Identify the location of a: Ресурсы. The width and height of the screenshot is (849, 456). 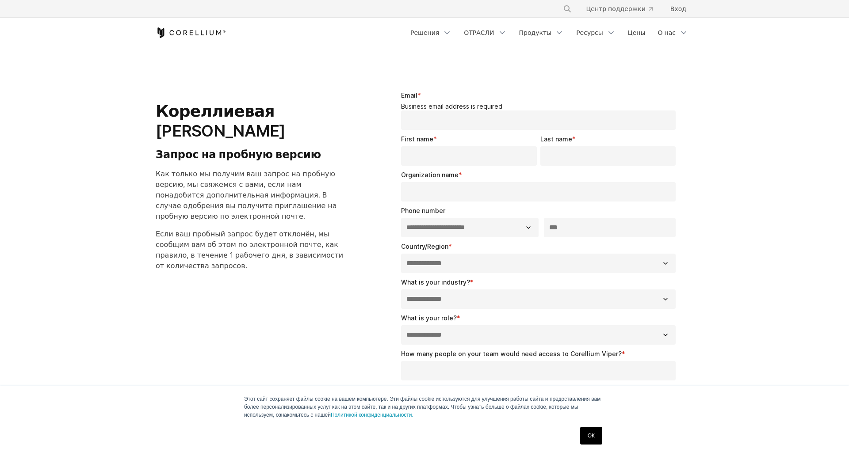
(595, 33).